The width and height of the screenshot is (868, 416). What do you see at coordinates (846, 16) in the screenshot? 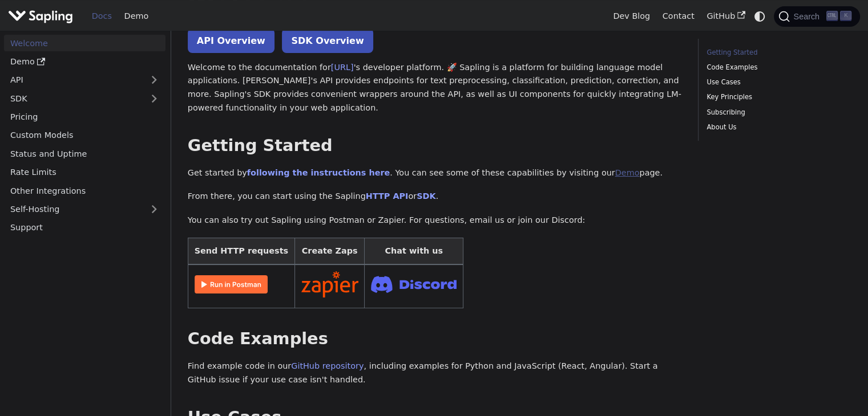
I see `kbd: K` at bounding box center [846, 16].